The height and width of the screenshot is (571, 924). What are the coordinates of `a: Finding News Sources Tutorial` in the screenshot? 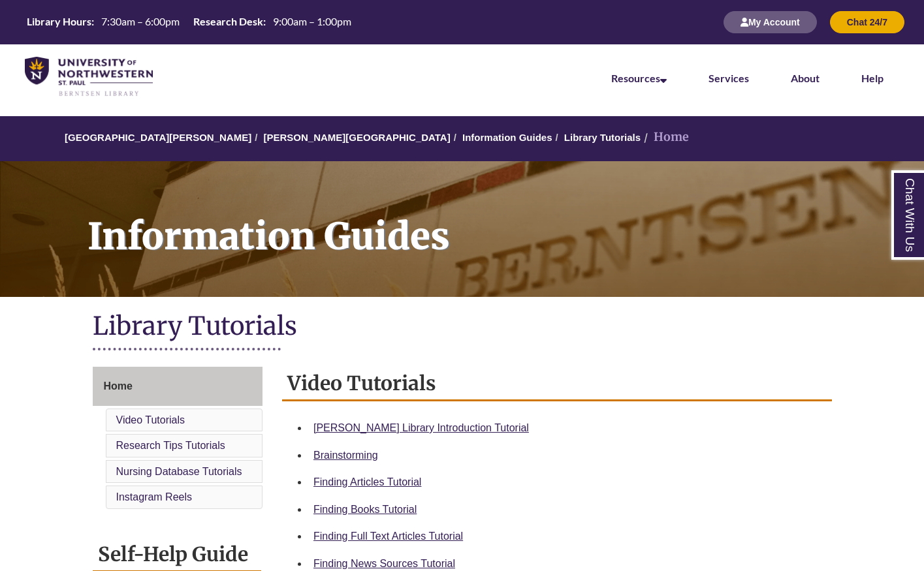 It's located at (384, 563).